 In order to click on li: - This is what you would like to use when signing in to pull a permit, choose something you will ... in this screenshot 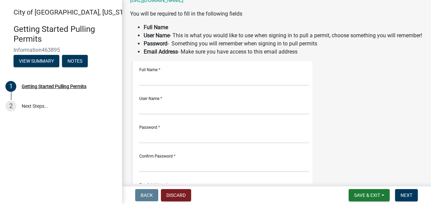, I will do `click(283, 36)`.